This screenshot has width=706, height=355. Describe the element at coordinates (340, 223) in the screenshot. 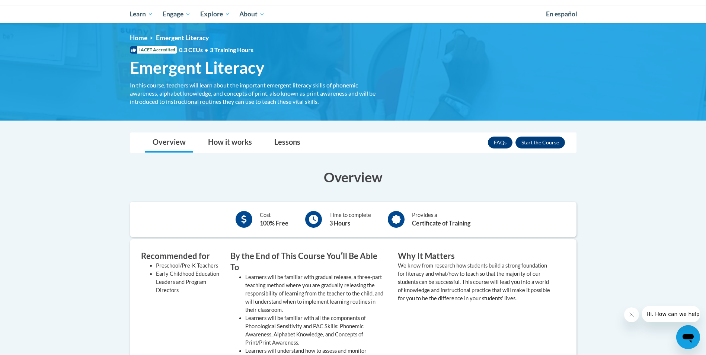

I see `b: 3 Hours` at that location.